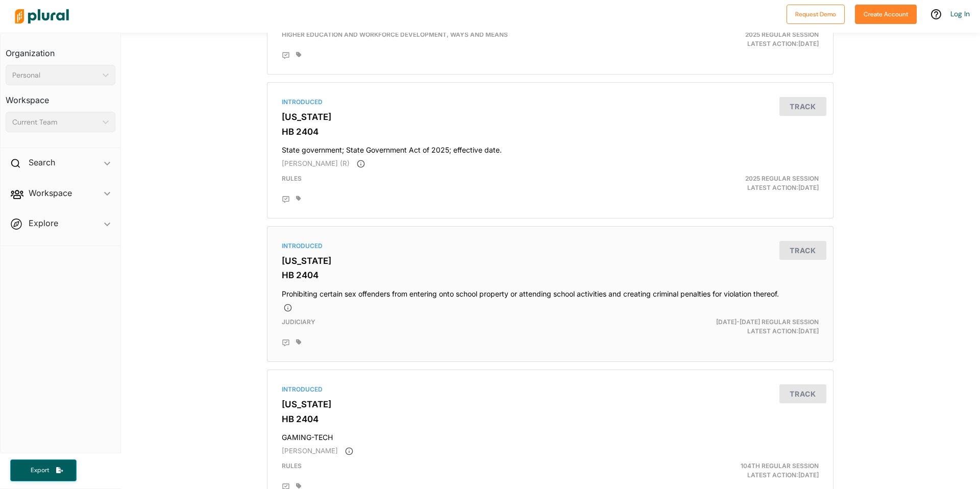  Describe the element at coordinates (551, 292) in the screenshot. I see `h4: Prohibiting certain sex offenders from entering onto school property or attending school activiti...` at that location.